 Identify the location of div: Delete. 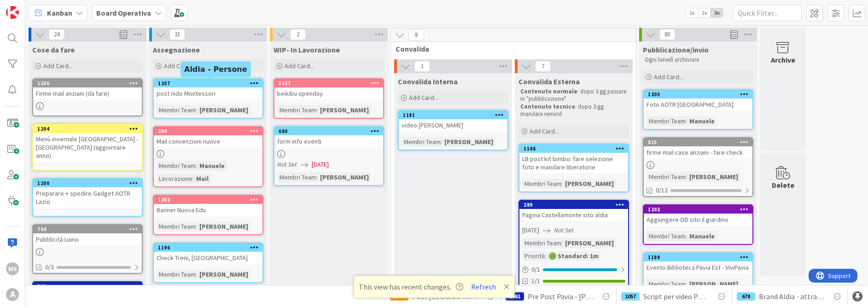
(783, 185).